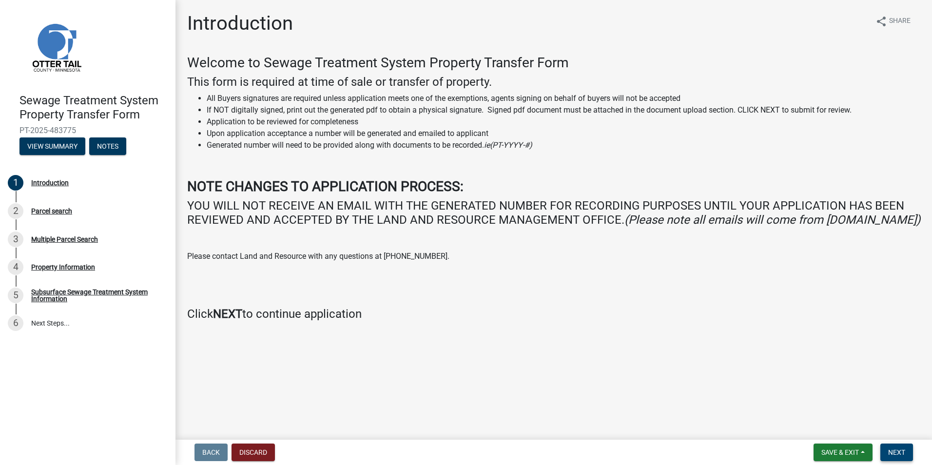 The height and width of the screenshot is (465, 932). I want to click on li: Generated number will need to be provided along with documents to be recorded., so click(563, 145).